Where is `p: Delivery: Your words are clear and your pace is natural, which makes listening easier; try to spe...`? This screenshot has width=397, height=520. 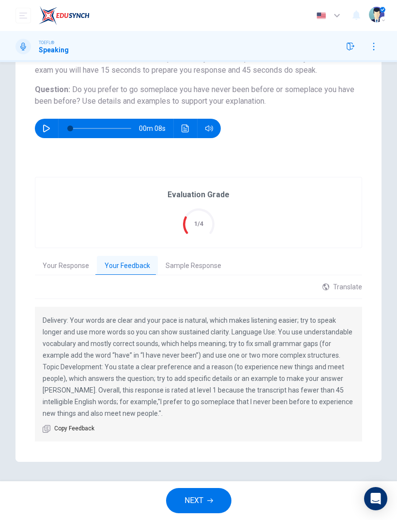
p: Delivery: Your words are clear and your pace is natural, which makes listening easier; try to spe... is located at coordinates (199, 367).